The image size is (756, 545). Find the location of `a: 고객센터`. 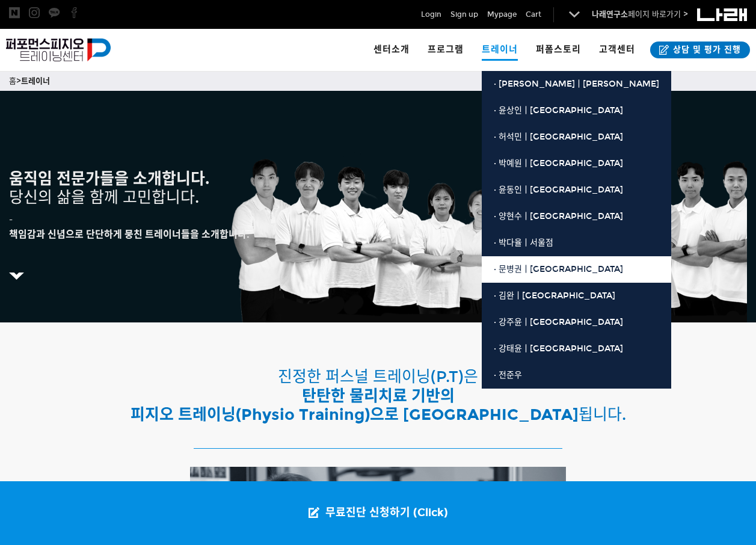

a: 고객센터 is located at coordinates (617, 50).